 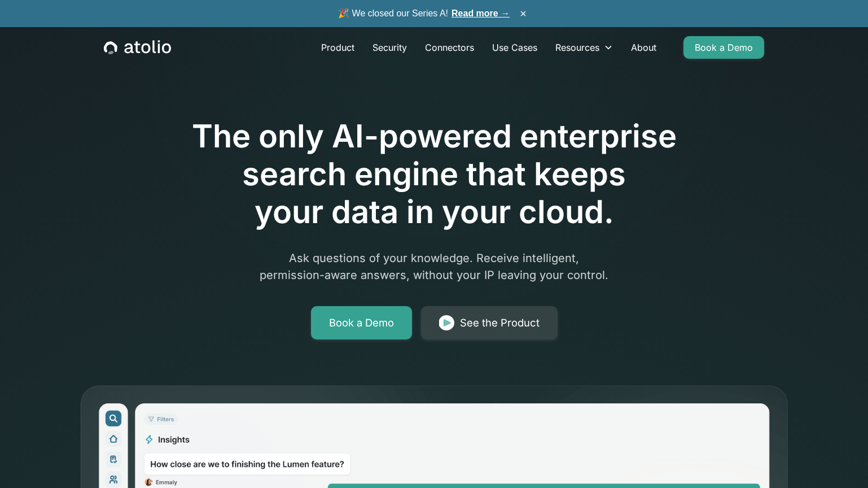 What do you see at coordinates (434, 174) in the screenshot?
I see `h1: The only AI-powered enterprise search engine that keeps your data in your cloud.` at bounding box center [434, 174].